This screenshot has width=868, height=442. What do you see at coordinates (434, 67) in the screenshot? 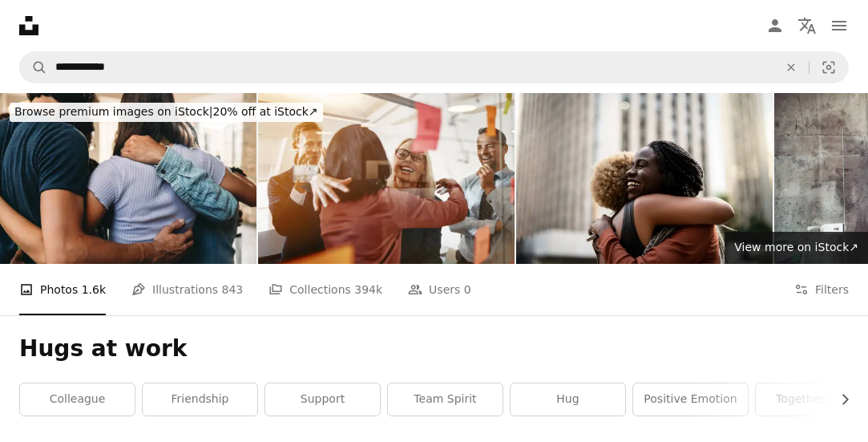
I see `form: Find visuals sitewide` at bounding box center [434, 67].